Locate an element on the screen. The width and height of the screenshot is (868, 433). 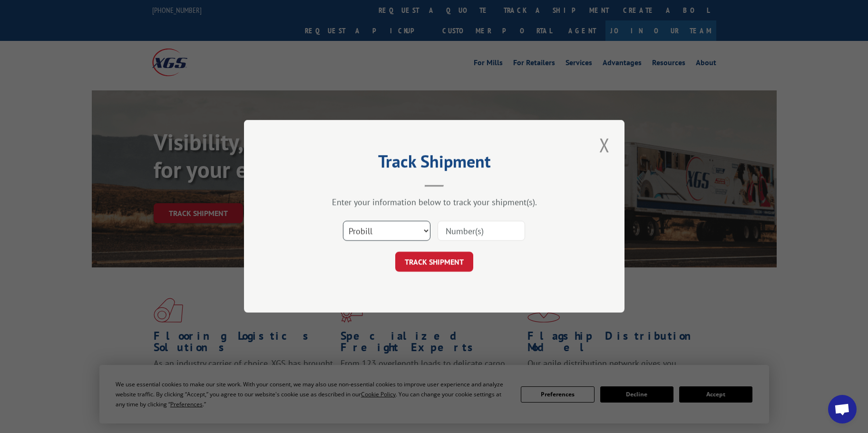
a: Open chat is located at coordinates (842, 409).